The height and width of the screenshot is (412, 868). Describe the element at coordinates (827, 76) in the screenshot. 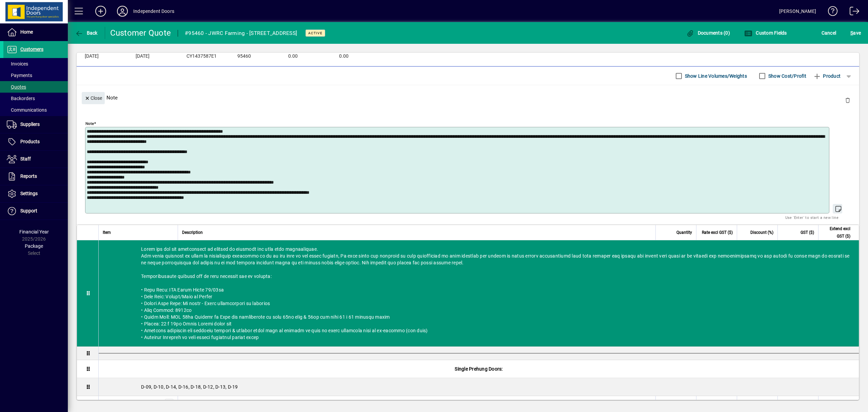

I see `span: Product` at that location.